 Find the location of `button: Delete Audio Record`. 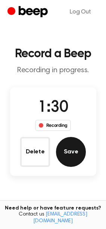

button: Delete Audio Record is located at coordinates (35, 152).